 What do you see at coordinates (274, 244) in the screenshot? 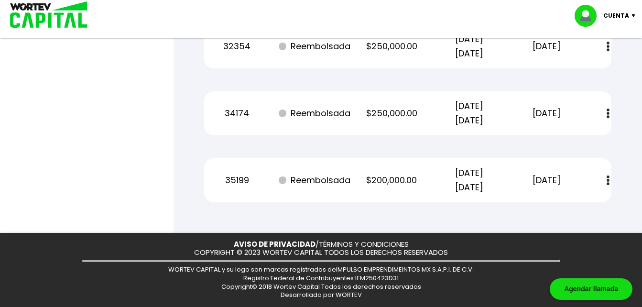
I see `a: AVISO DE PRIVACIDAD` at bounding box center [274, 244].